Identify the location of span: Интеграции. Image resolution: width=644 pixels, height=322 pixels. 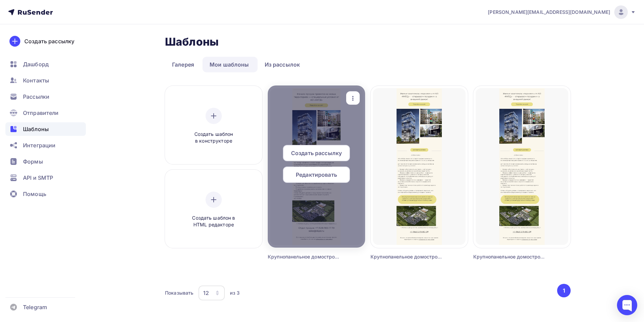
(39, 146).